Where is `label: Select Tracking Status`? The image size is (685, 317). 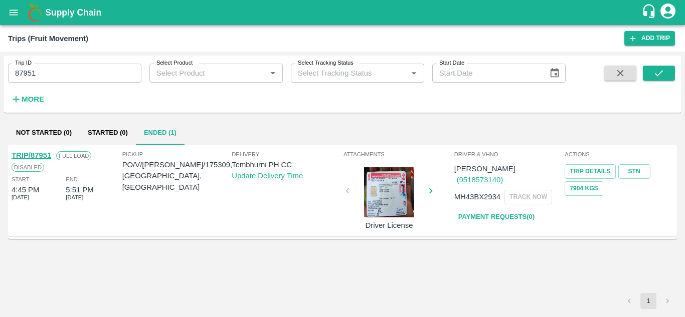 label: Select Tracking Status is located at coordinates (325, 63).